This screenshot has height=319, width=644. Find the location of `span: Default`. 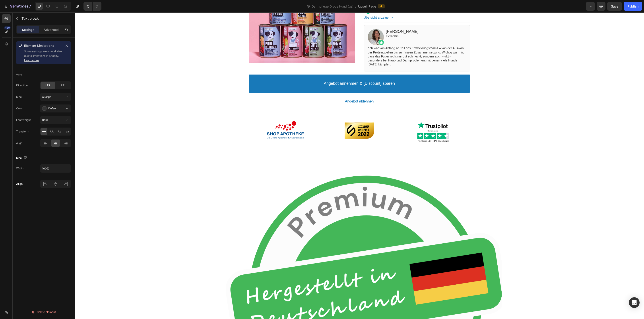

span: Default is located at coordinates (53, 108).